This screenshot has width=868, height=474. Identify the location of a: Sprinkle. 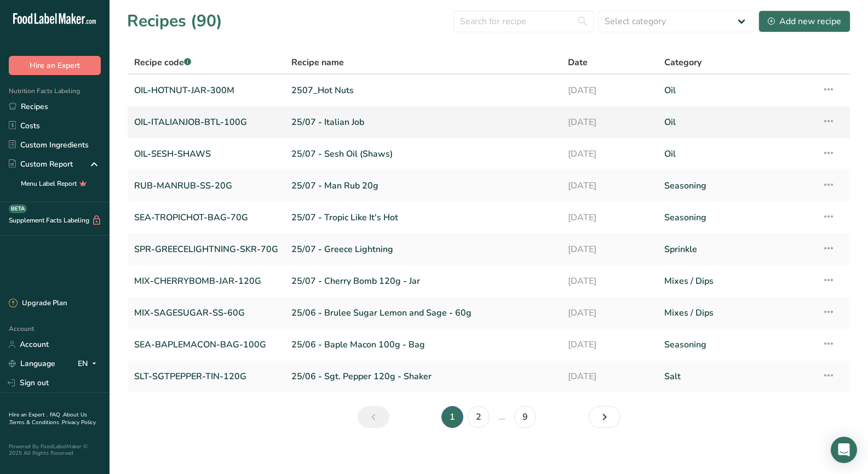
(737, 250).